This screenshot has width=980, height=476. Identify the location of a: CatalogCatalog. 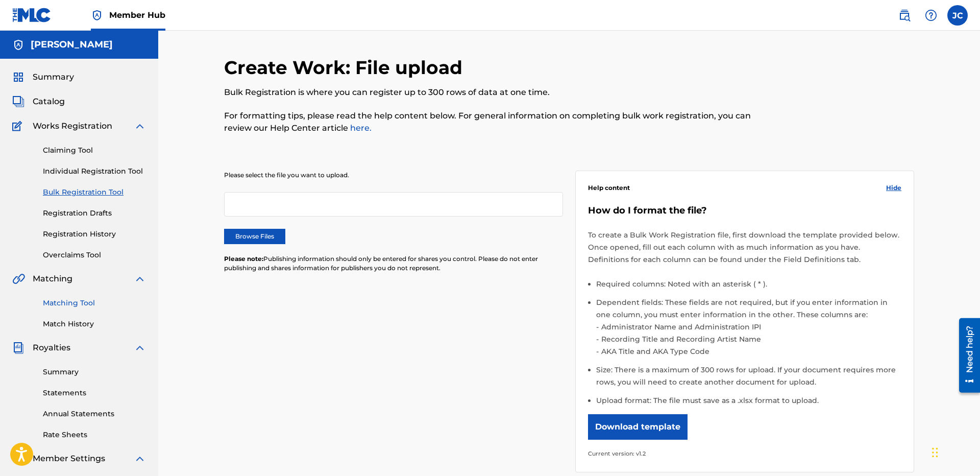
(38, 102).